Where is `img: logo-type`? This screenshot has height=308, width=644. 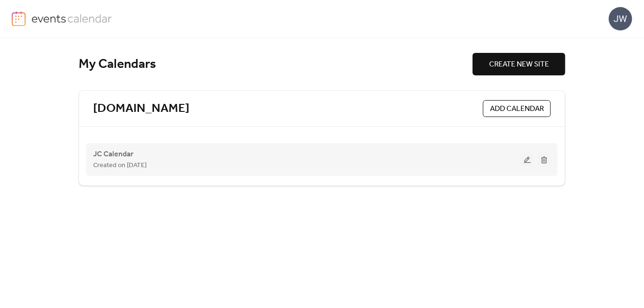 img: logo-type is located at coordinates (72, 18).